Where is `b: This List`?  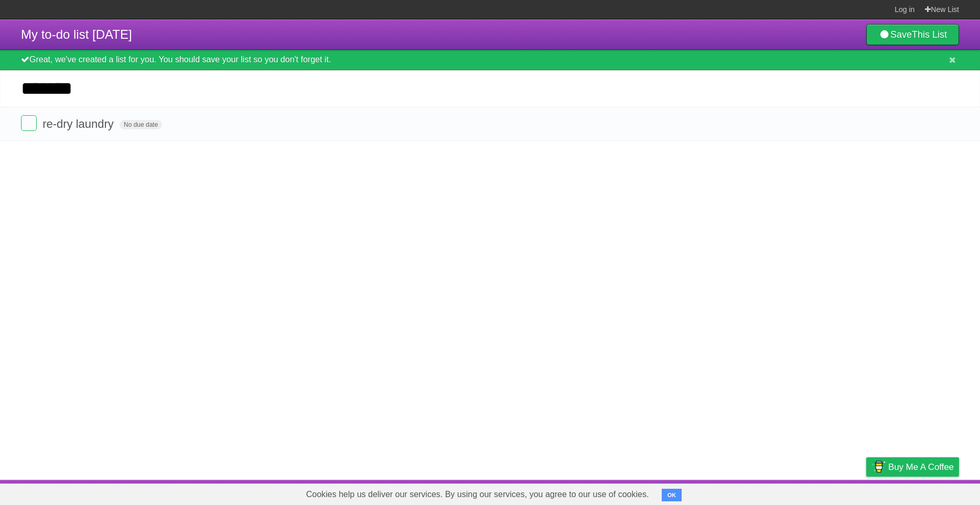
b: This List is located at coordinates (929, 35).